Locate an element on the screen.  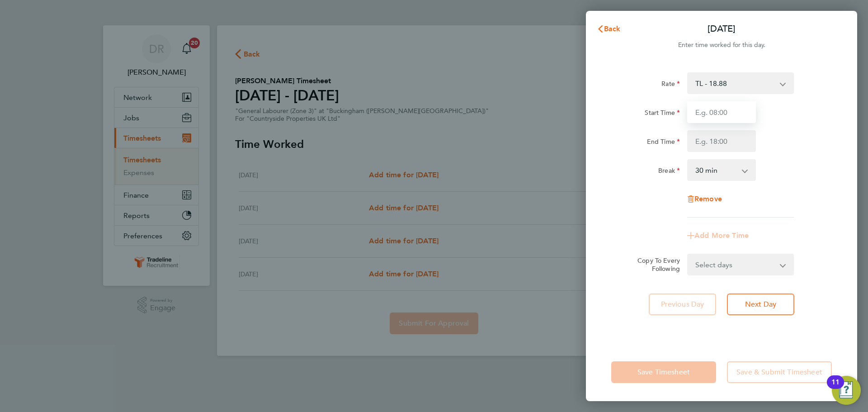
button: Next Day is located at coordinates (761, 305).